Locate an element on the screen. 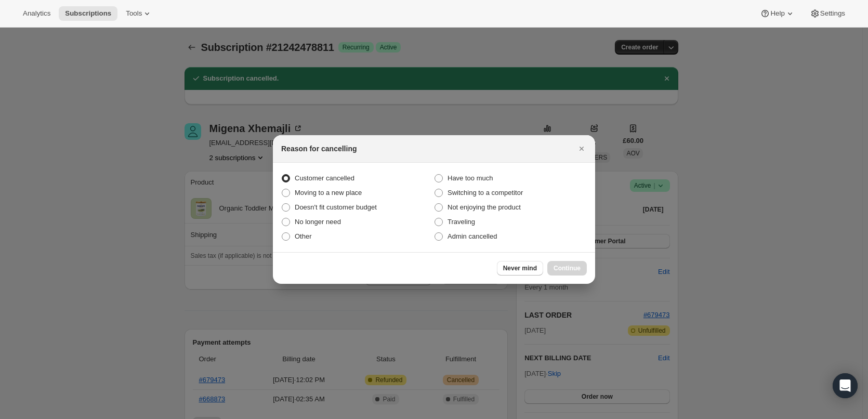 The height and width of the screenshot is (419, 868). button: Tools is located at coordinates (139, 13).